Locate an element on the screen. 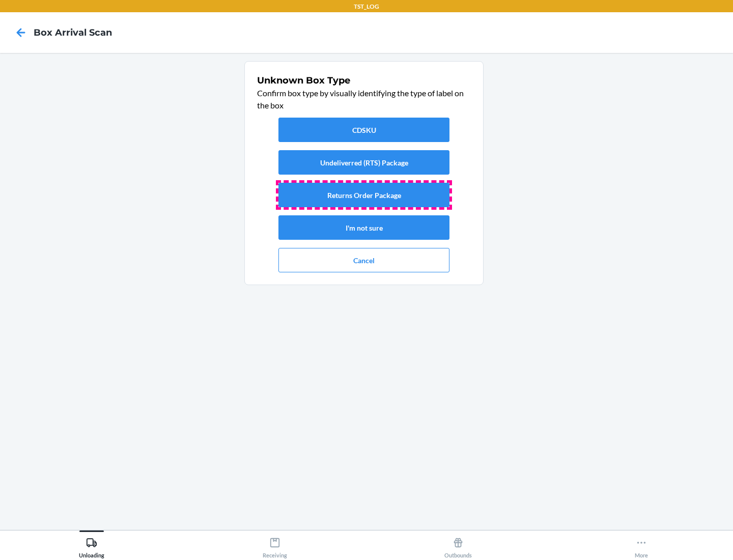  button: I'm not sure is located at coordinates (364, 228).